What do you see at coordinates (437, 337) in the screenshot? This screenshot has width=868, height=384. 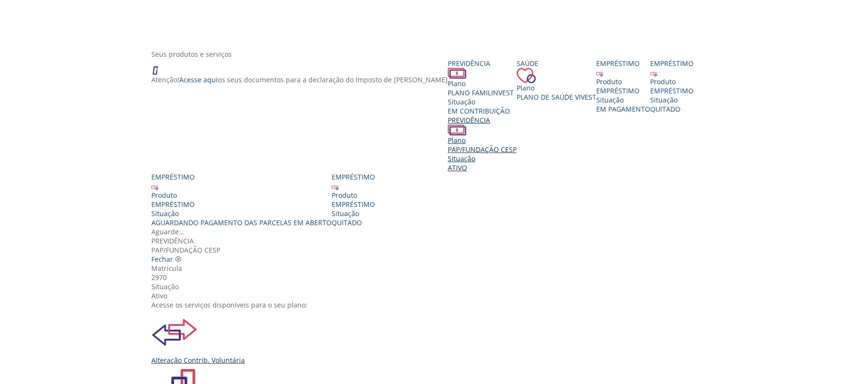 I see `a: Alteração Contrib. Voluntária` at bounding box center [437, 337].